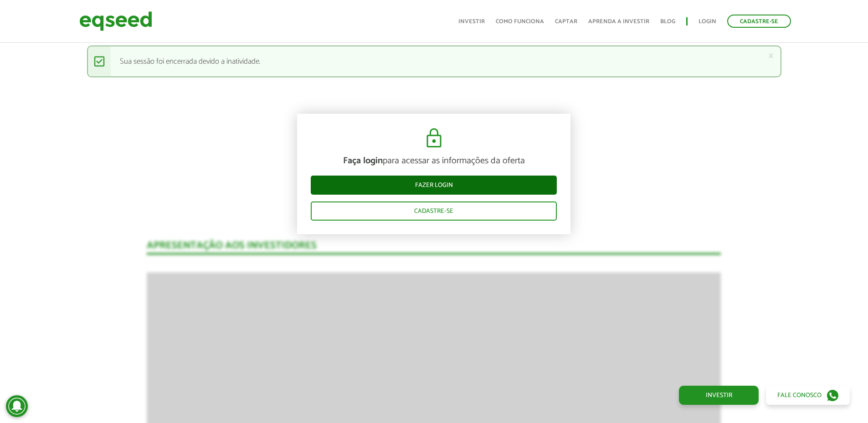 This screenshot has width=868, height=423. Describe the element at coordinates (434, 161) in the screenshot. I see `p: para acessar as informações da oferta` at that location.